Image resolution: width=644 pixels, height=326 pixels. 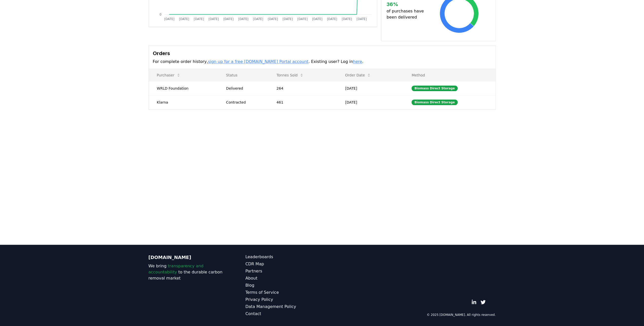 I want to click on span: transparency and accountability, so click(x=176, y=269).